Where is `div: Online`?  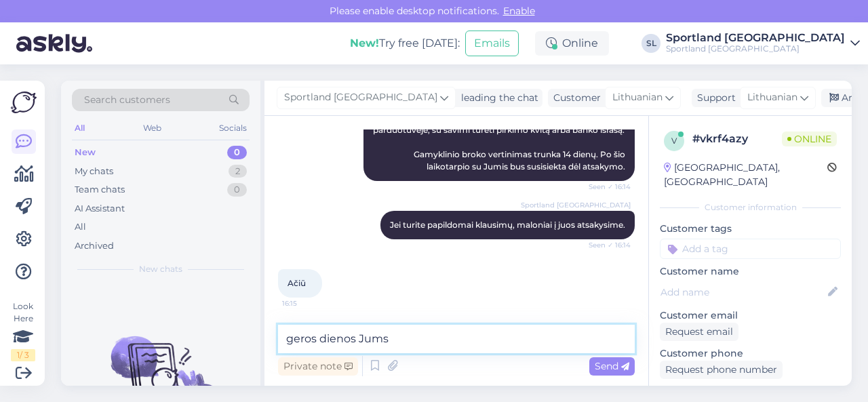 div: Online is located at coordinates (571, 43).